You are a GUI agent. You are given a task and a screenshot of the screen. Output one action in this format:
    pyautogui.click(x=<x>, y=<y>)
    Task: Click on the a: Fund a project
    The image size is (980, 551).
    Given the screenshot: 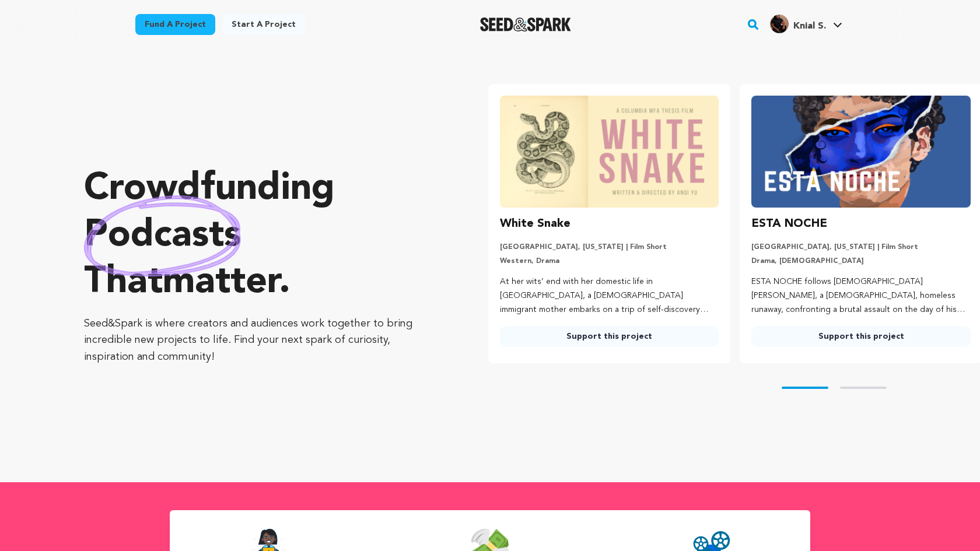 What is the action you would take?
    pyautogui.click(x=175, y=25)
    